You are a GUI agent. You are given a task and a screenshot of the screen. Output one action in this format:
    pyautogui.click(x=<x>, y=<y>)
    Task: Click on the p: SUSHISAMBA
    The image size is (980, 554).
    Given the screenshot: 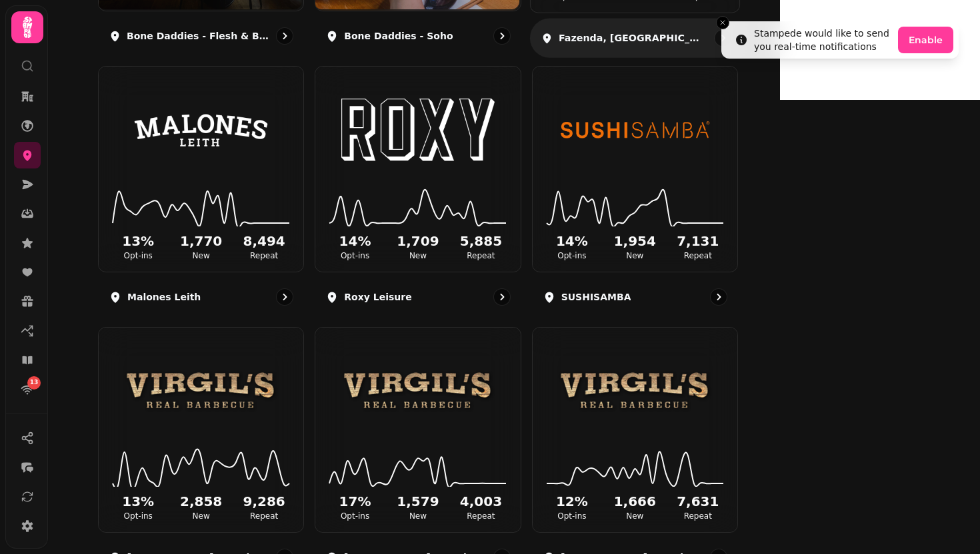 What is the action you would take?
    pyautogui.click(x=596, y=297)
    